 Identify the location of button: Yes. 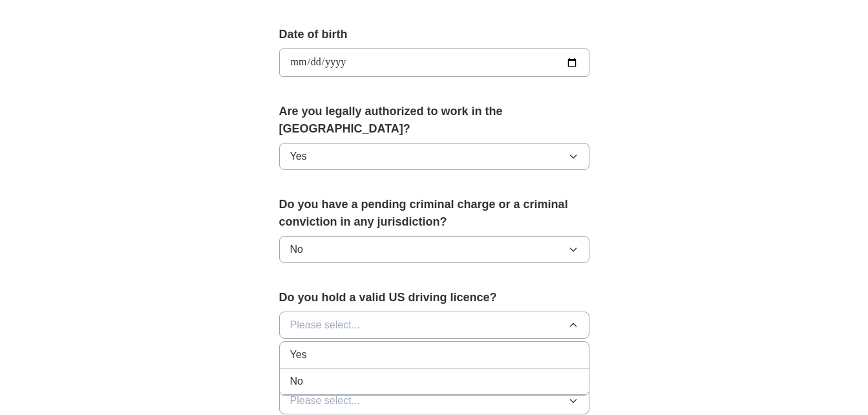
(434, 156).